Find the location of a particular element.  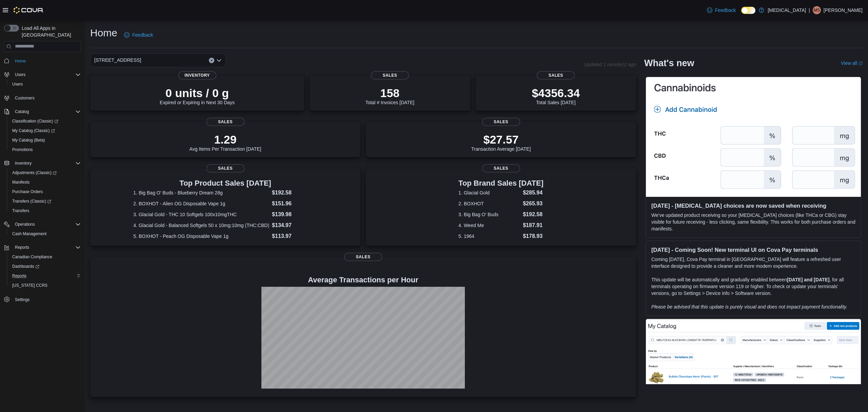

span: Manifests is located at coordinates (45, 182).